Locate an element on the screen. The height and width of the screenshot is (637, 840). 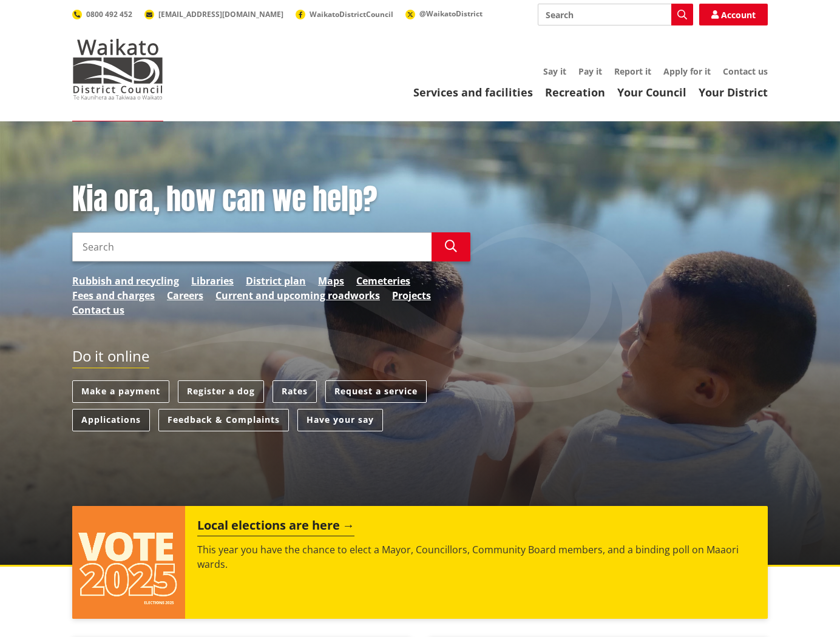
a: Fees and charges is located at coordinates (113, 295).